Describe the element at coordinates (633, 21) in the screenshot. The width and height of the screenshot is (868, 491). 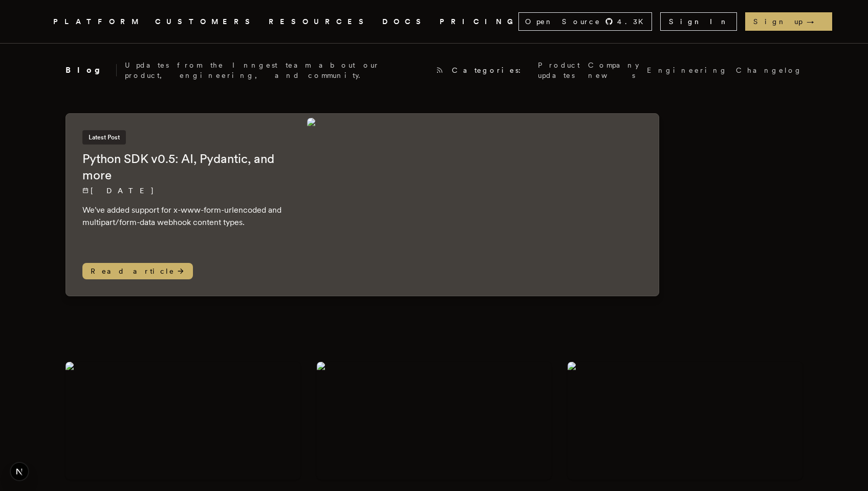
I see `span: 4.3 K` at that location.